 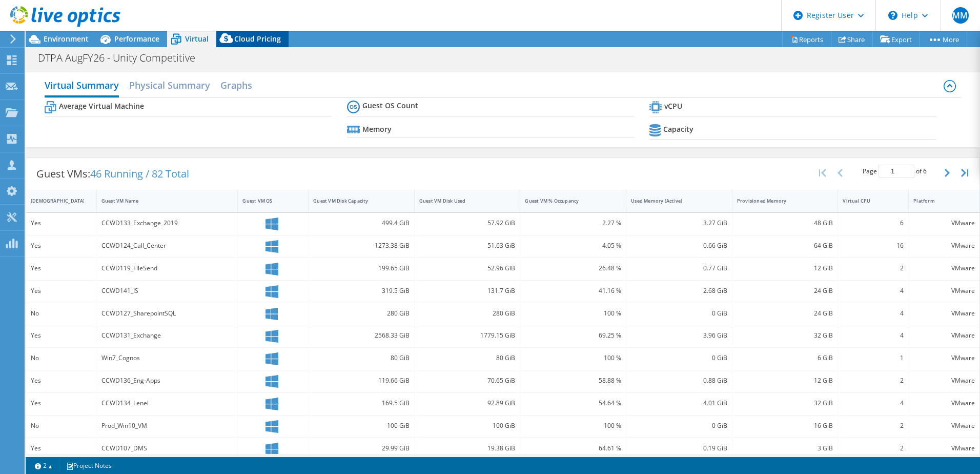 I want to click on div: 0.88 GiB, so click(x=680, y=380).